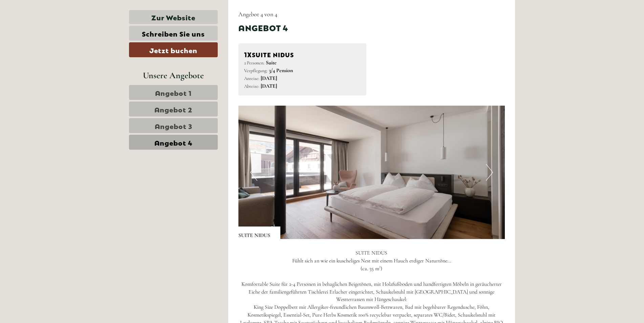 This screenshot has width=644, height=323. I want to click on div: Guten Tag, wie können wir Ihnen helfen?, so click(52, 28).